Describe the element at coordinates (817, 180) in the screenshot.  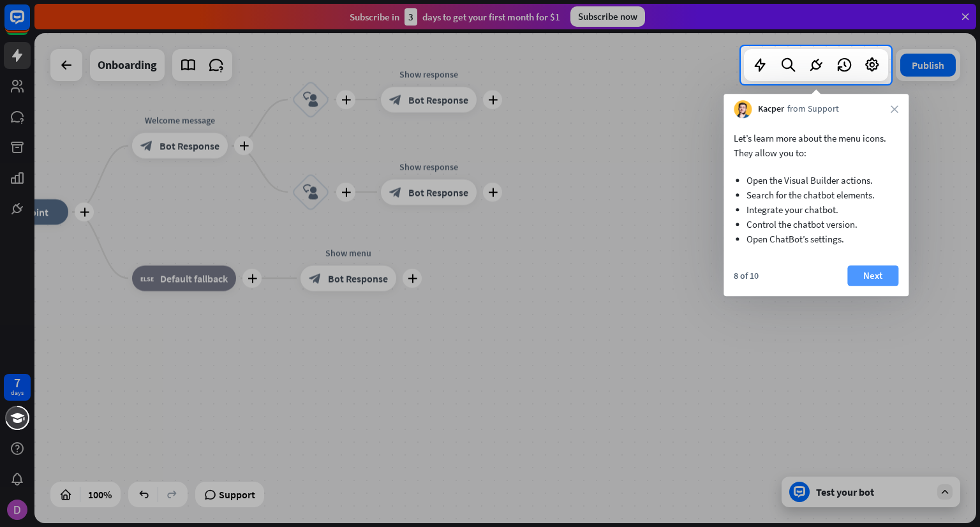
I see `li: Open the Visual Builder actions.` at that location.